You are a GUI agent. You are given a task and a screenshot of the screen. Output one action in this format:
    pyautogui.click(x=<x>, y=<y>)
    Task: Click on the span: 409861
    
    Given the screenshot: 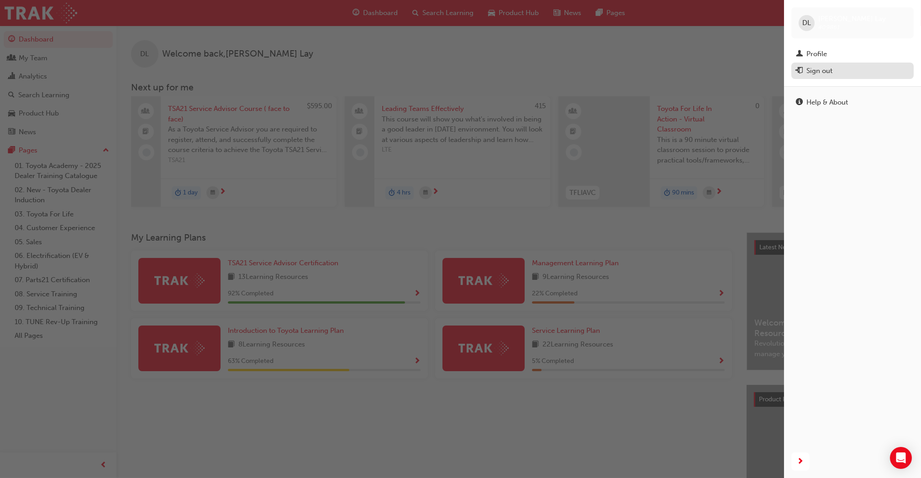 What is the action you would take?
    pyautogui.click(x=829, y=27)
    